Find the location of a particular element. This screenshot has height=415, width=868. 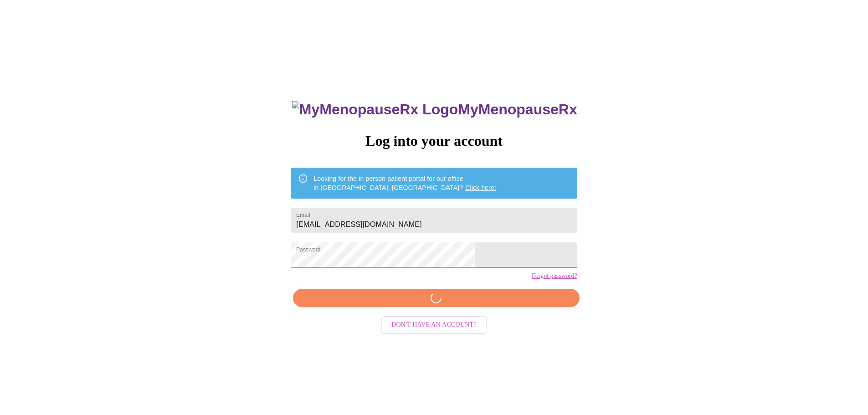

a: Don't have an account? is located at coordinates (434, 324).